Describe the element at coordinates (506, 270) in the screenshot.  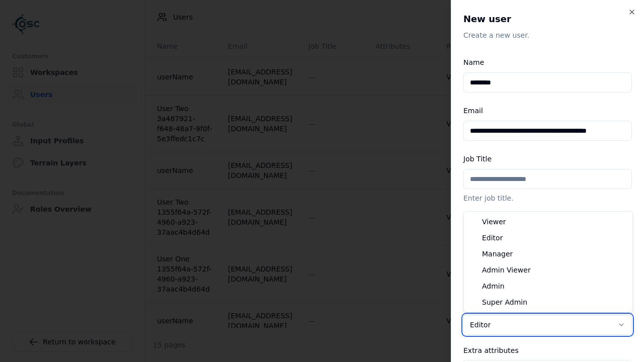
I see `span: Admin Viewer` at that location.